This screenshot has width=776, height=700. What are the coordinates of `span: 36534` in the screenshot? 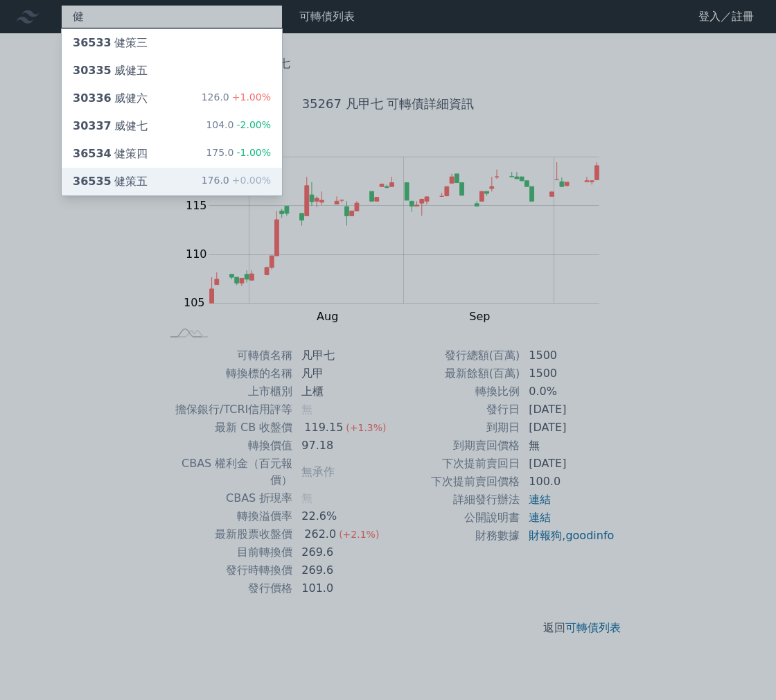 It's located at (92, 153).